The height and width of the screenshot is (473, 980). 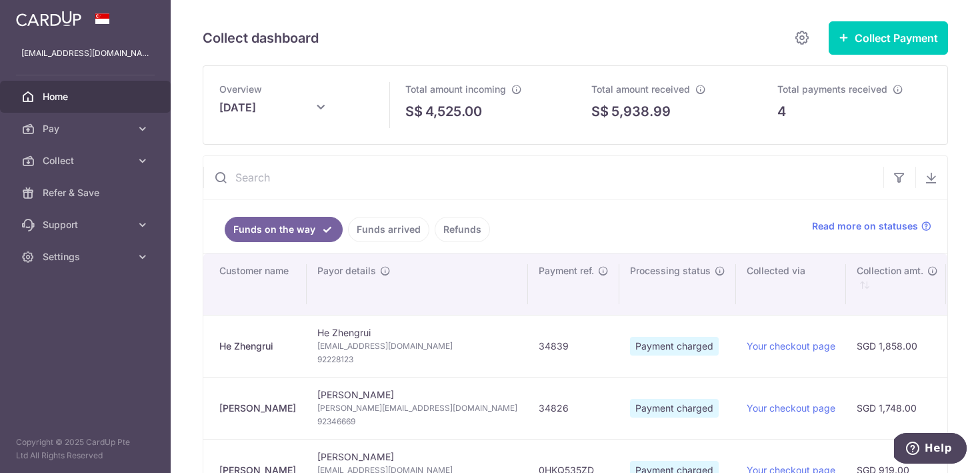 What do you see at coordinates (255, 284) in the screenshot?
I see `th: Customer name` at bounding box center [255, 284].